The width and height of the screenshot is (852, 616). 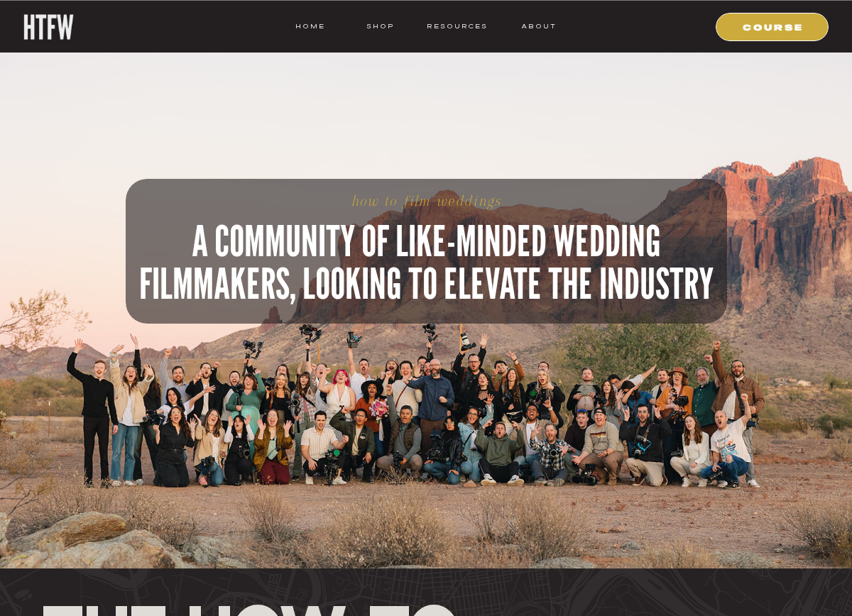 I want to click on nav: ABOUT, so click(x=538, y=26).